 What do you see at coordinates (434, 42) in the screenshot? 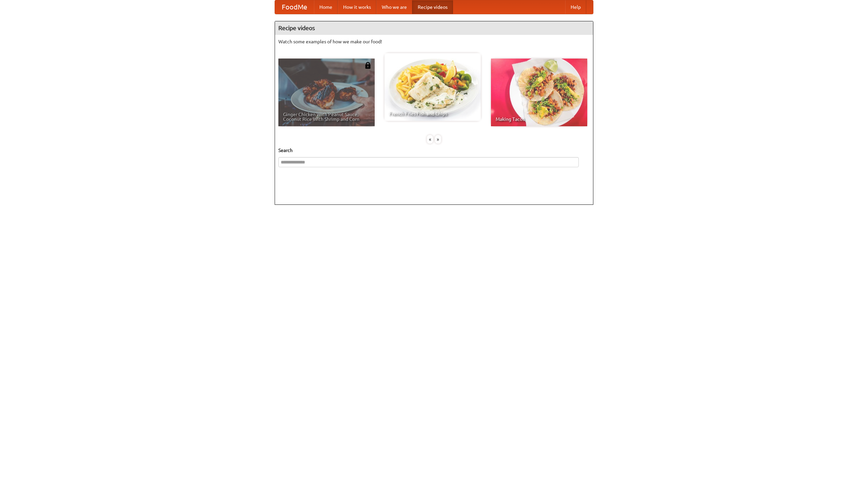
I see `p: Watch some examples of how we make our food!` at bounding box center [434, 42].